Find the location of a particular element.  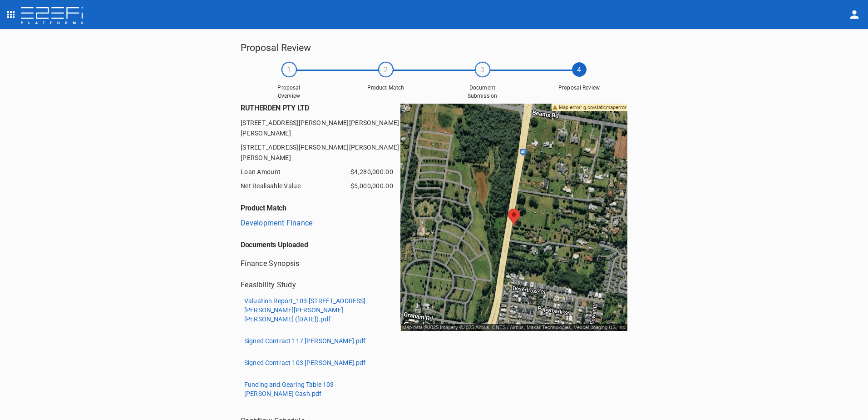

span: Product Match is located at coordinates (386, 88).